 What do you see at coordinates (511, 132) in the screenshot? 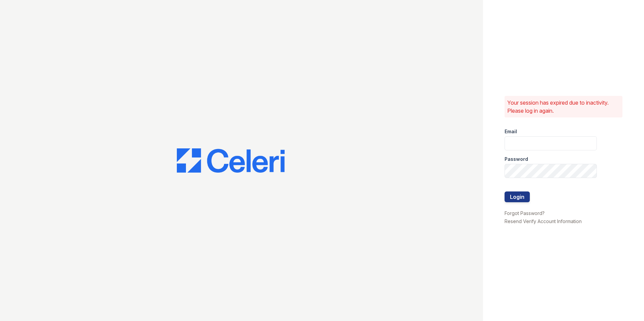
I see `label: Email` at bounding box center [511, 132].